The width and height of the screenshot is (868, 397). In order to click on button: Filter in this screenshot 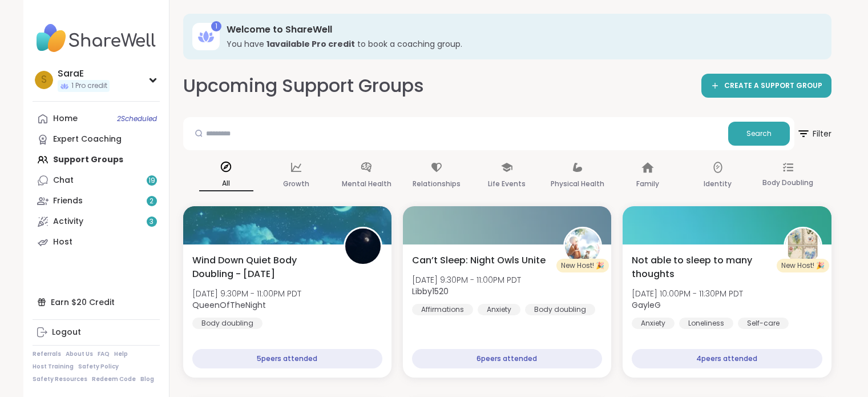, I will do `click(814, 134)`.